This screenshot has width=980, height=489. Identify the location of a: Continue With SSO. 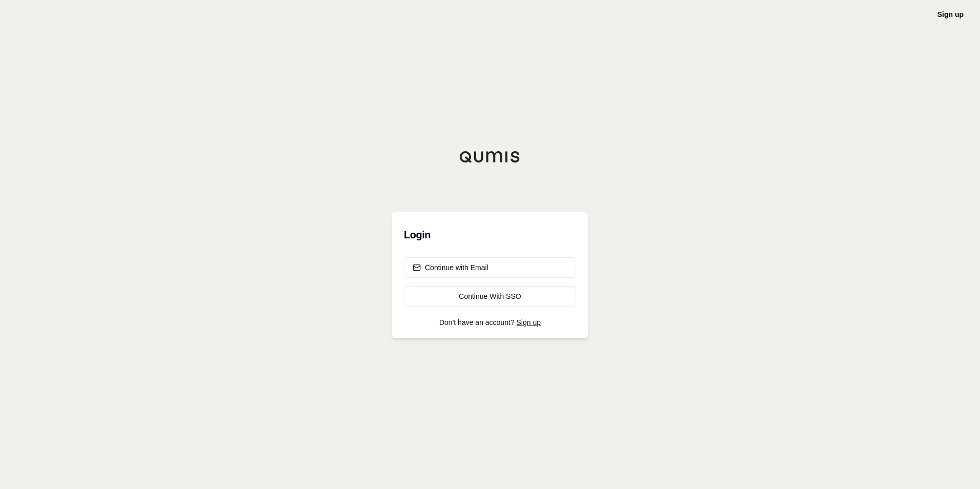
(490, 296).